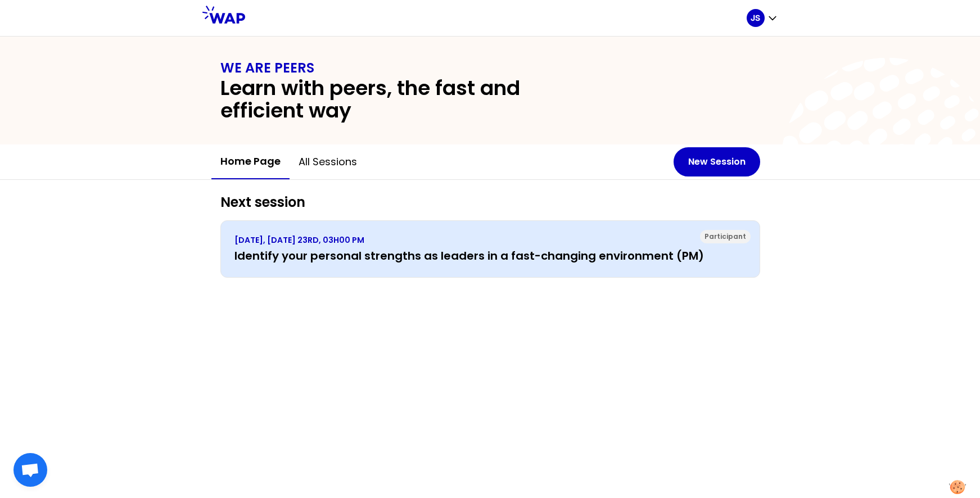 Image resolution: width=980 pixels, height=498 pixels. What do you see at coordinates (490, 68) in the screenshot?
I see `h1: WE ARE PEERS` at bounding box center [490, 68].